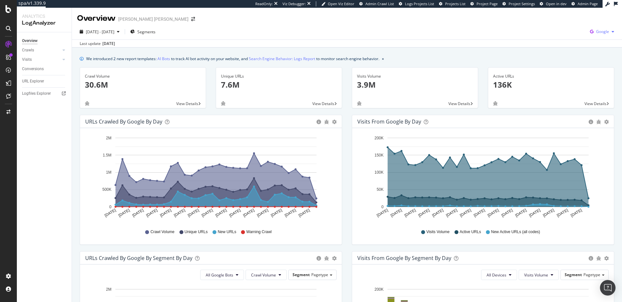 The height and width of the screenshot is (302, 622). What do you see at coordinates (196, 232) in the screenshot?
I see `span: Unique URLs` at bounding box center [196, 232].